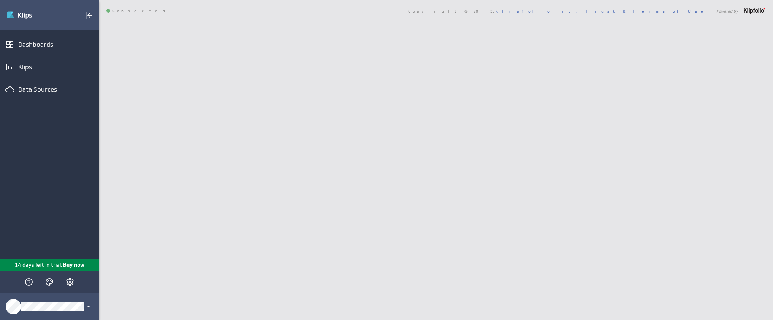 The height and width of the screenshot is (320, 773). I want to click on div: Klips, so click(49, 67).